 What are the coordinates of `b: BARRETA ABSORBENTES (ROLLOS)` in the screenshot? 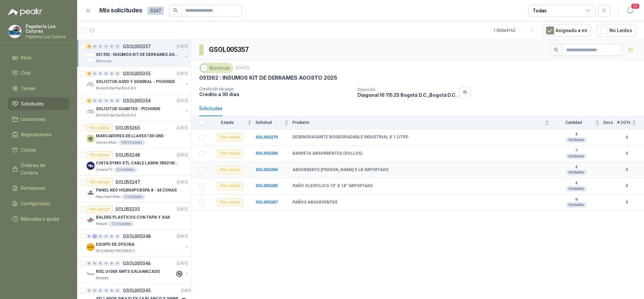 It's located at (327, 154).